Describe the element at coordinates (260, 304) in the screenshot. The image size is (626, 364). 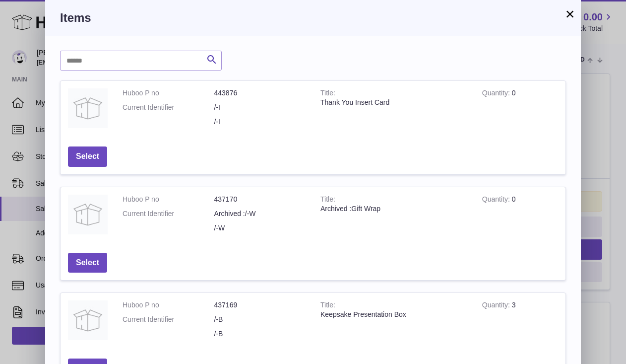
I see `dd: 437169` at that location.